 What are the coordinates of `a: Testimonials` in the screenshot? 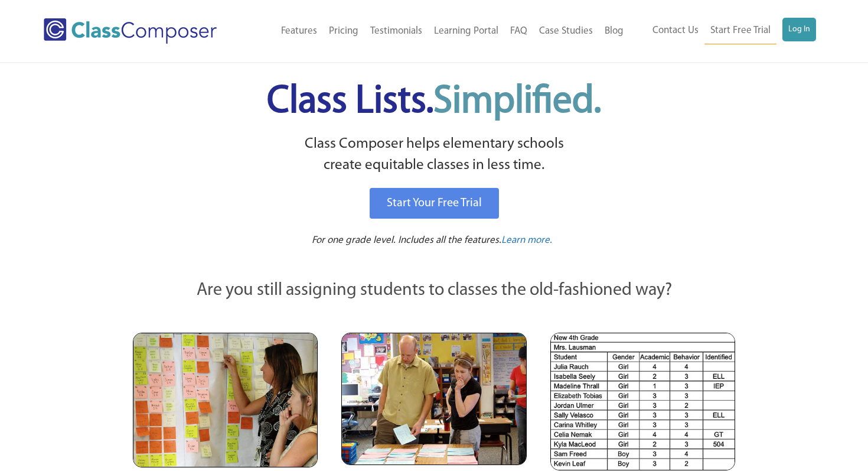 It's located at (396, 31).